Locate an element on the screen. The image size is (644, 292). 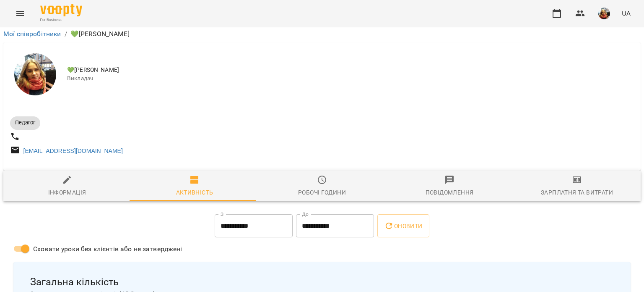
a: Мої співробітники is located at coordinates (32, 33).